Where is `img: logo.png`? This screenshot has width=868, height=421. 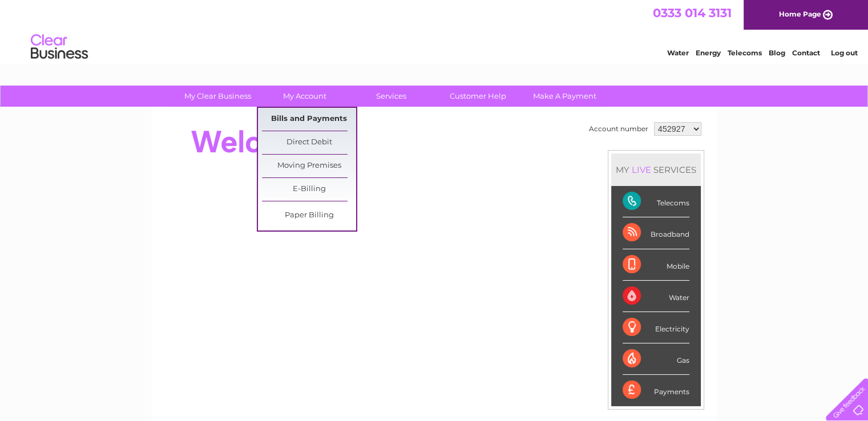
img: logo.png is located at coordinates (60, 47).